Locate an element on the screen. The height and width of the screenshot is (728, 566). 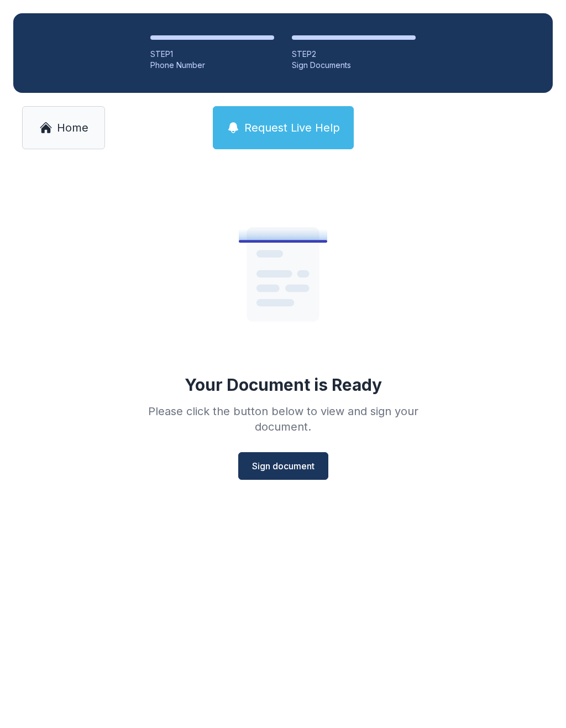
div: Phone Number is located at coordinates (212, 65).